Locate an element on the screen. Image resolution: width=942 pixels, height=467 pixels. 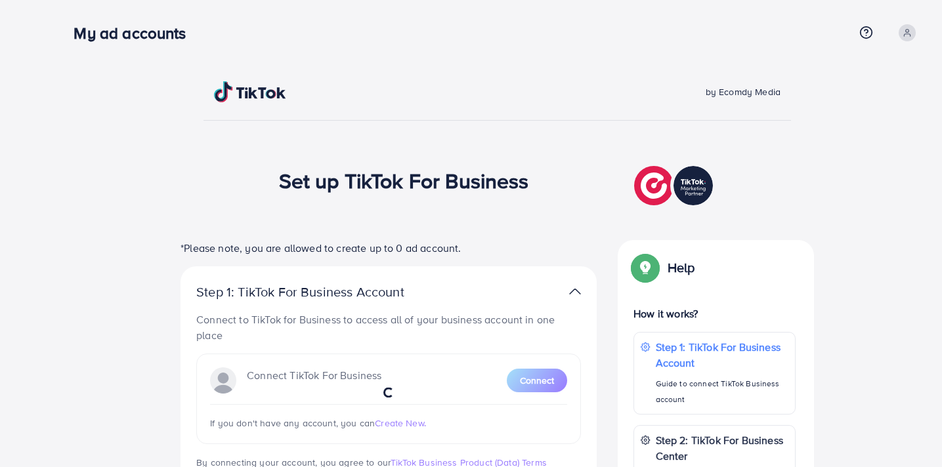
h3: My ad accounts is located at coordinates (135, 33).